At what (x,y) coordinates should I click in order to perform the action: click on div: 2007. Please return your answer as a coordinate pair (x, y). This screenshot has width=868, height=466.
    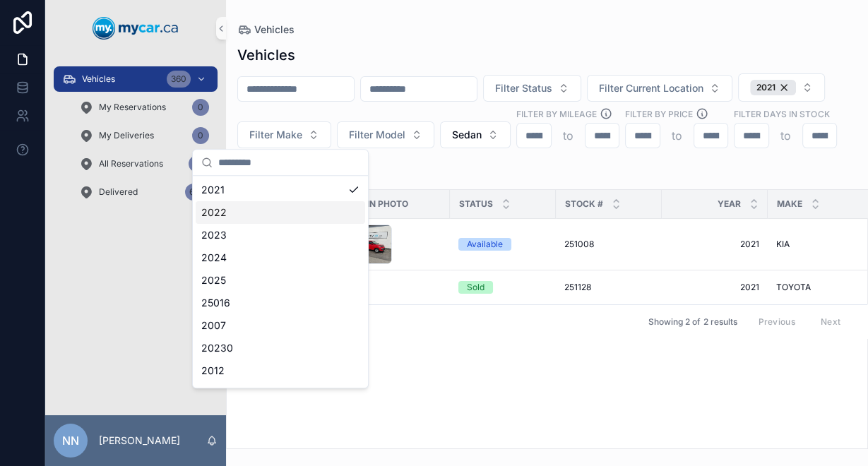
    Looking at the image, I should click on (280, 326).